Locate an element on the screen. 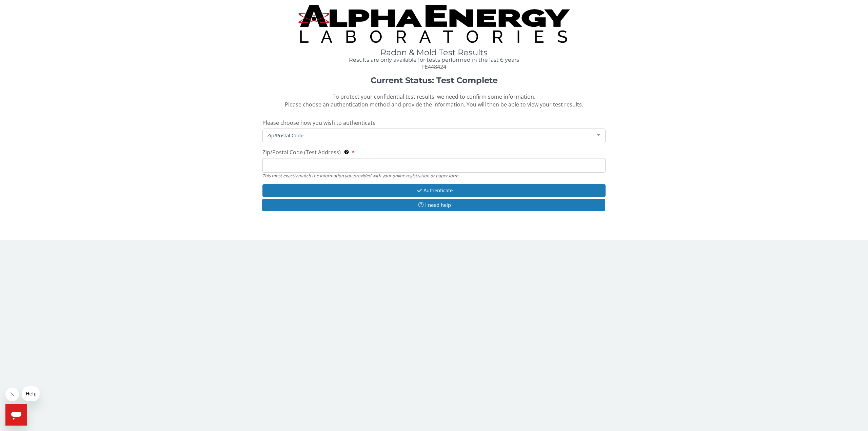  span: Please choose how you wish to authenticate is located at coordinates (320, 123).